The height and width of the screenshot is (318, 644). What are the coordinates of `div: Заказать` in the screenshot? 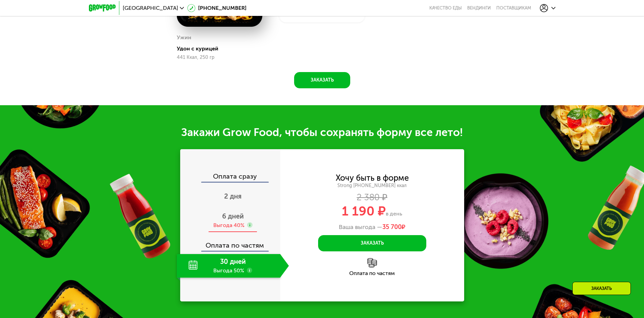 It's located at (601, 288).